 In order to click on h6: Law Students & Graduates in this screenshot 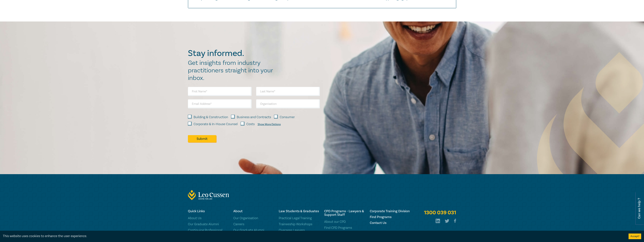, I will do `click(299, 211)`.